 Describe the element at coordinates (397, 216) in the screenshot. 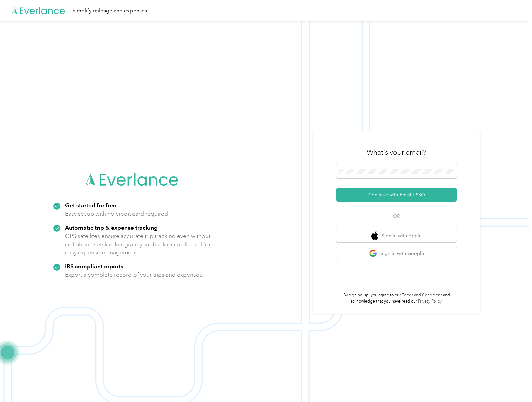

I see `span: OR` at that location.